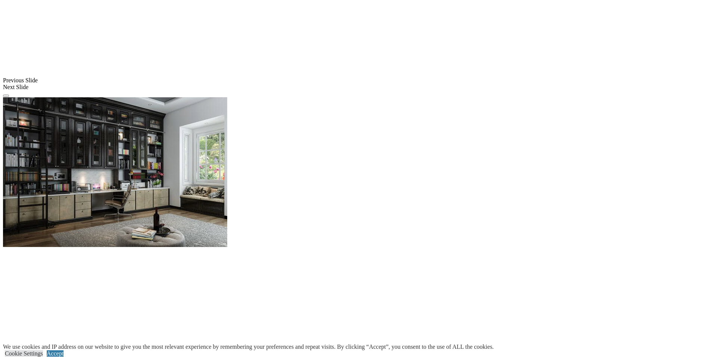  I want to click on a: Accept, so click(55, 353).